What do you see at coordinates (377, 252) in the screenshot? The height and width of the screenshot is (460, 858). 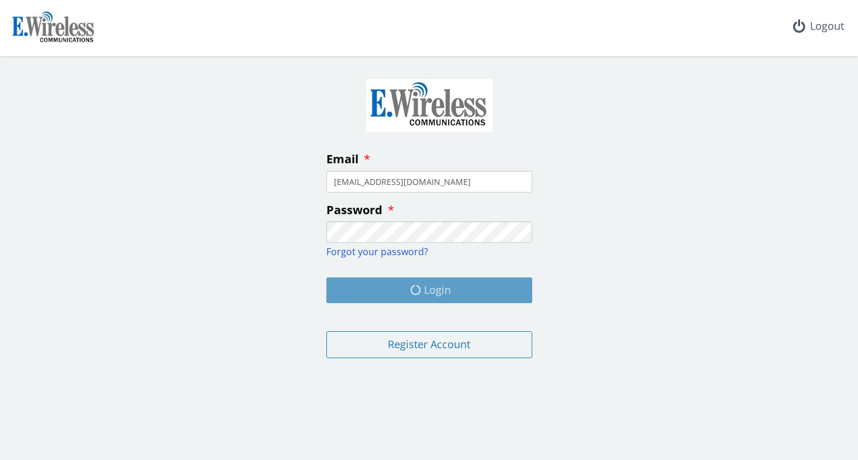 I see `a: Forgot your password?` at bounding box center [377, 252].